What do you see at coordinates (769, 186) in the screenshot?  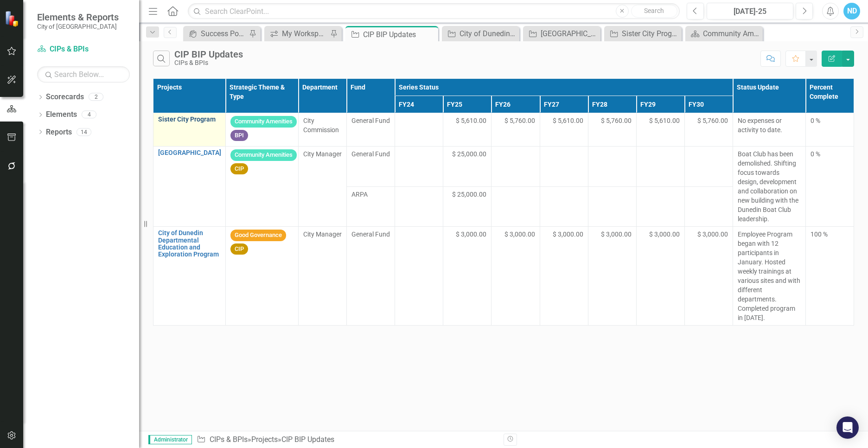 I see `p: Boat Club has been demolished. Shifting focus towards design, development and collaboration on ne...` at bounding box center [769, 186].